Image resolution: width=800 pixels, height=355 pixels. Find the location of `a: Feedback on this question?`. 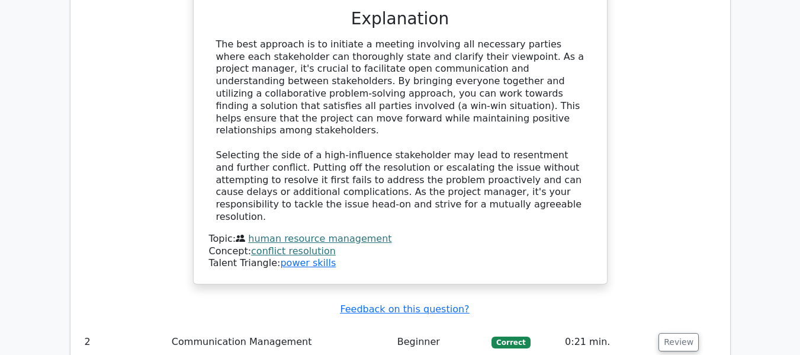

a: Feedback on this question? is located at coordinates (404, 308).